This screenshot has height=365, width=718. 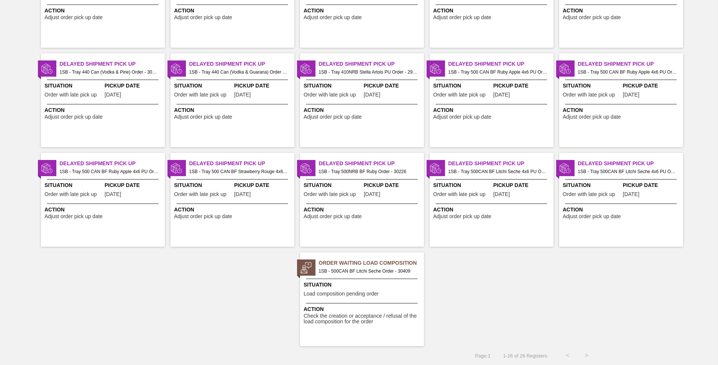 I want to click on span: Page : 1, so click(x=482, y=356).